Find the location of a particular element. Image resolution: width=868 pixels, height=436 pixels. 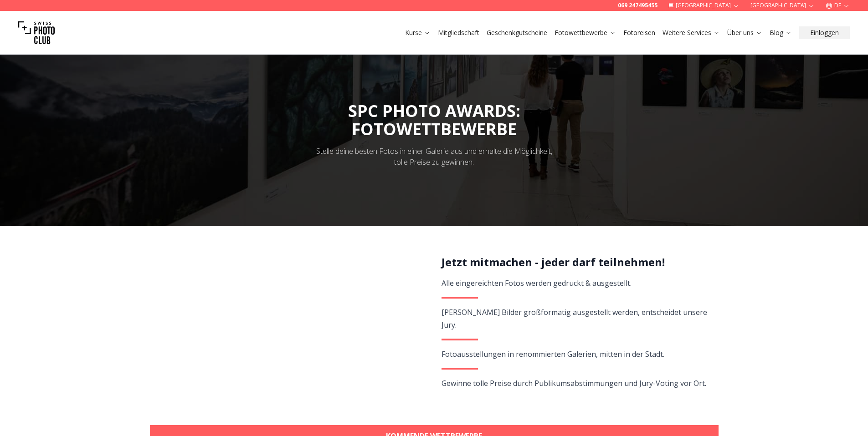

button: Kurse is located at coordinates (418, 33).